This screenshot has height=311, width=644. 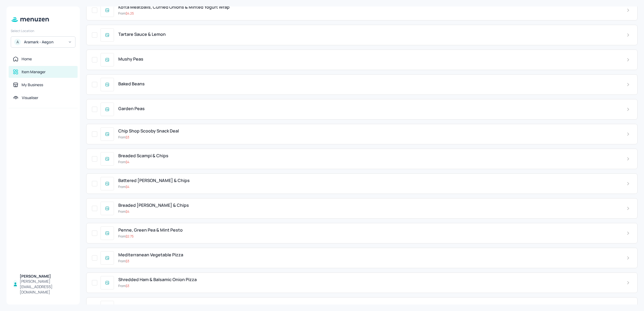 What do you see at coordinates (43, 31) in the screenshot?
I see `div: Select Location` at bounding box center [43, 31].